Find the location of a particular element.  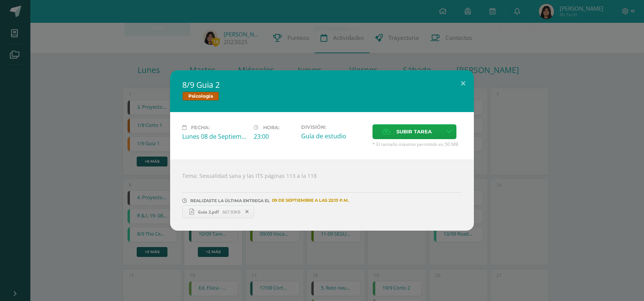

div: Tema: Sexualidad sana y las ITS páginas 113 a la 118 is located at coordinates (322, 195).